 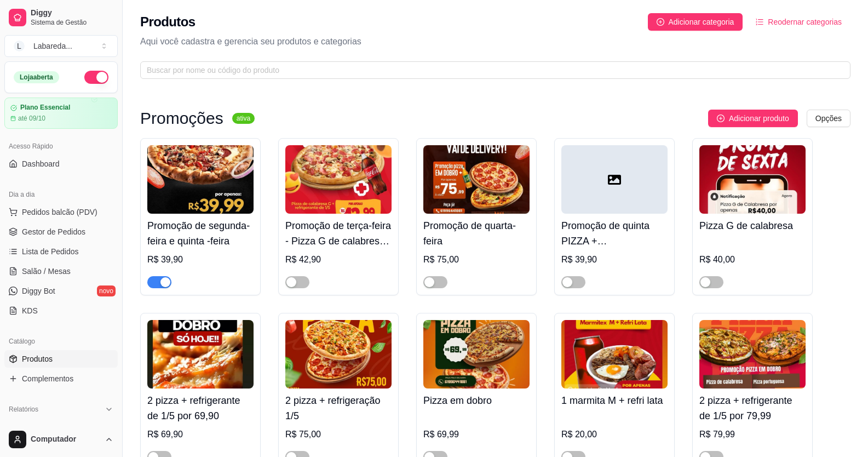 I want to click on span: Adicionar categoria, so click(x=702, y=22).